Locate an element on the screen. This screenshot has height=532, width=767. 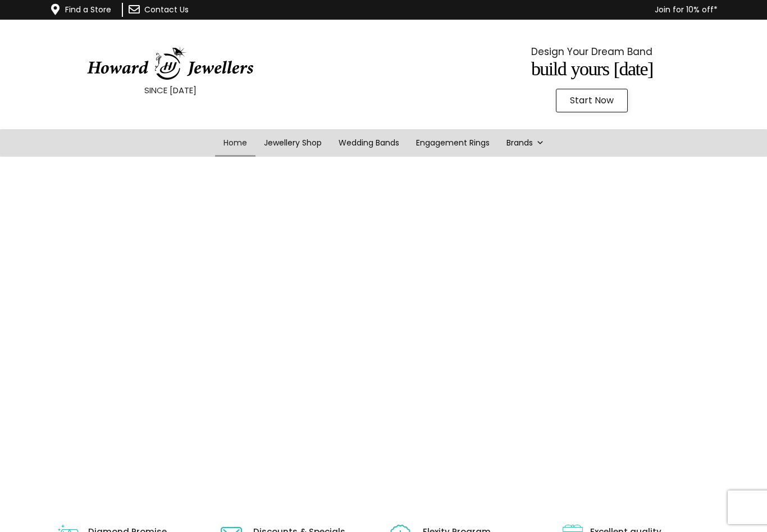
a: Start Now is located at coordinates (592, 100).